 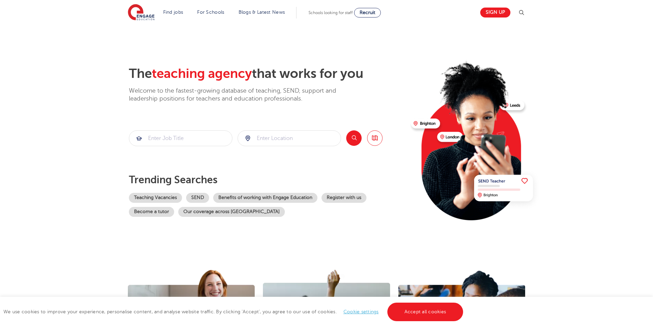 What do you see at coordinates (267, 74) in the screenshot?
I see `h2: The that works for you` at bounding box center [267, 74].